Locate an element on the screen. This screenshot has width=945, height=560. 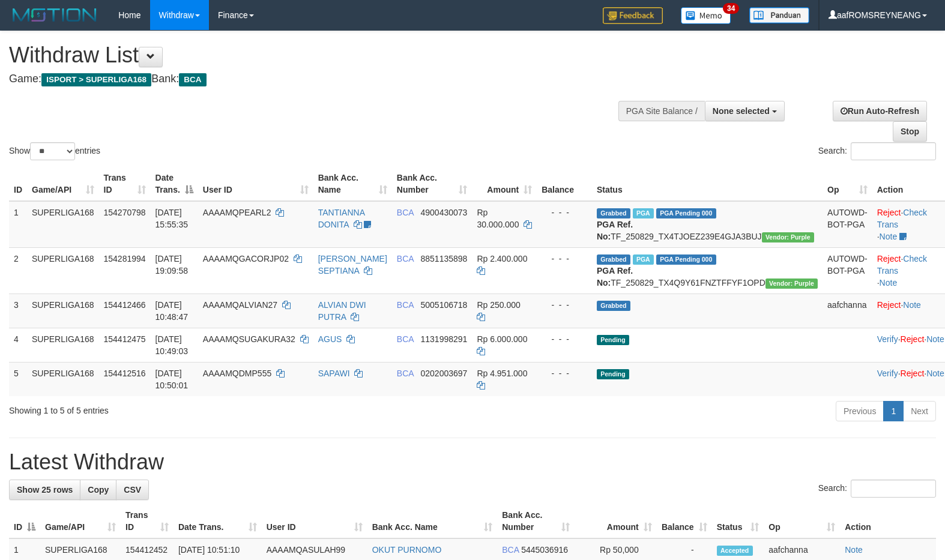
span: Marked by aafmaleo is located at coordinates (643, 213).